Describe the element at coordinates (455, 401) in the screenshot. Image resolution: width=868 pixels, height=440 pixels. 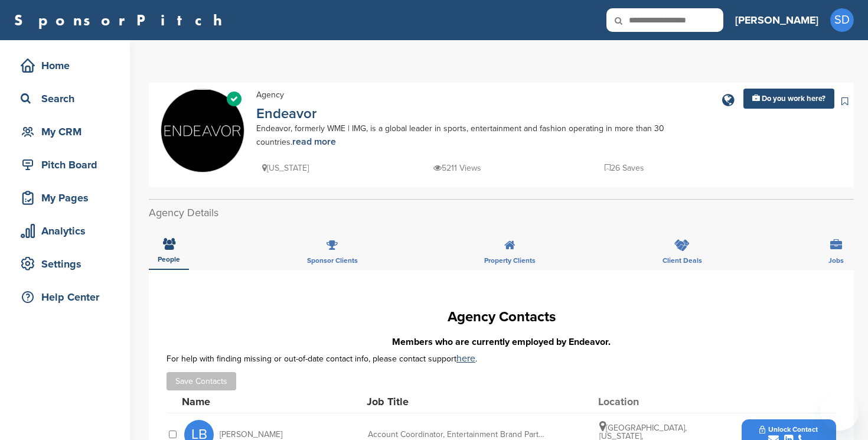
I see `div: Job Title` at that location.